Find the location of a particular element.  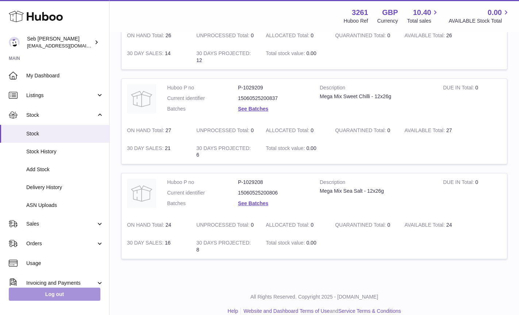

span: Delivery History is located at coordinates (65, 187).